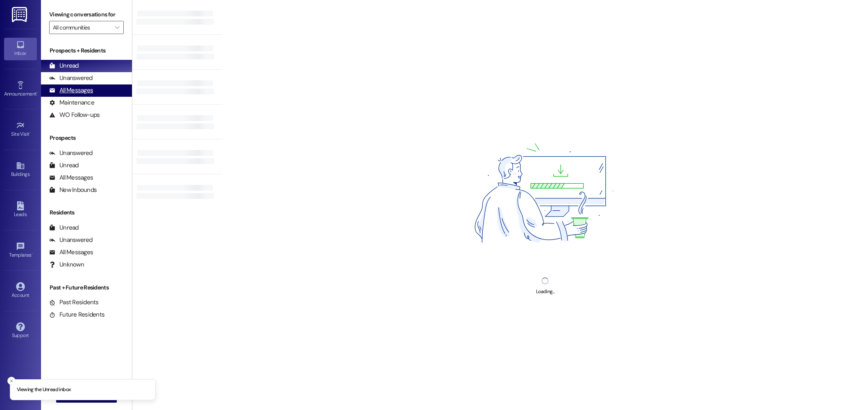 The height and width of the screenshot is (410, 868). I want to click on a: Account, so click(20, 291).